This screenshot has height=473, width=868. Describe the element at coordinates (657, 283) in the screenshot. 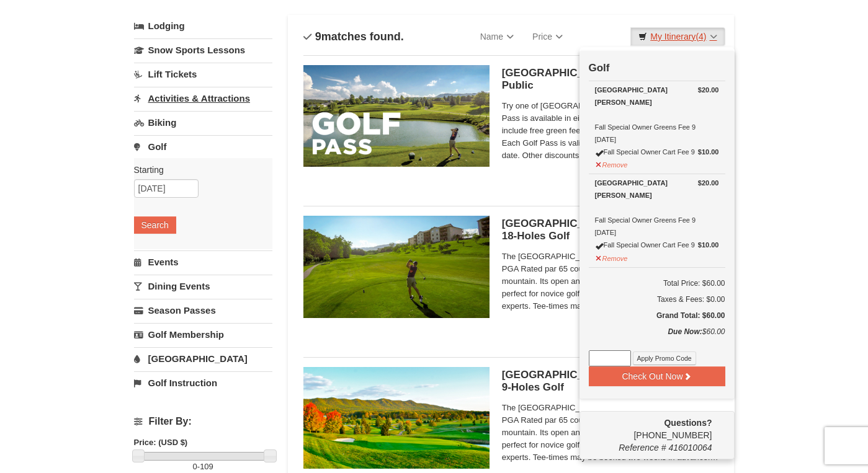

I see `h6: Total Price: $60.00` at that location.